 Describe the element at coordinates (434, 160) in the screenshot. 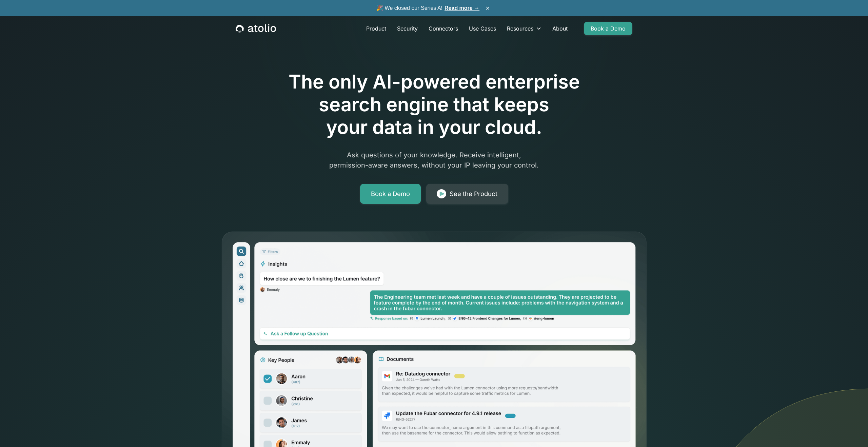

I see `p: Ask questions of your knowledge. Receive intelligent, permission-aware answers, without your IP l...` at that location.